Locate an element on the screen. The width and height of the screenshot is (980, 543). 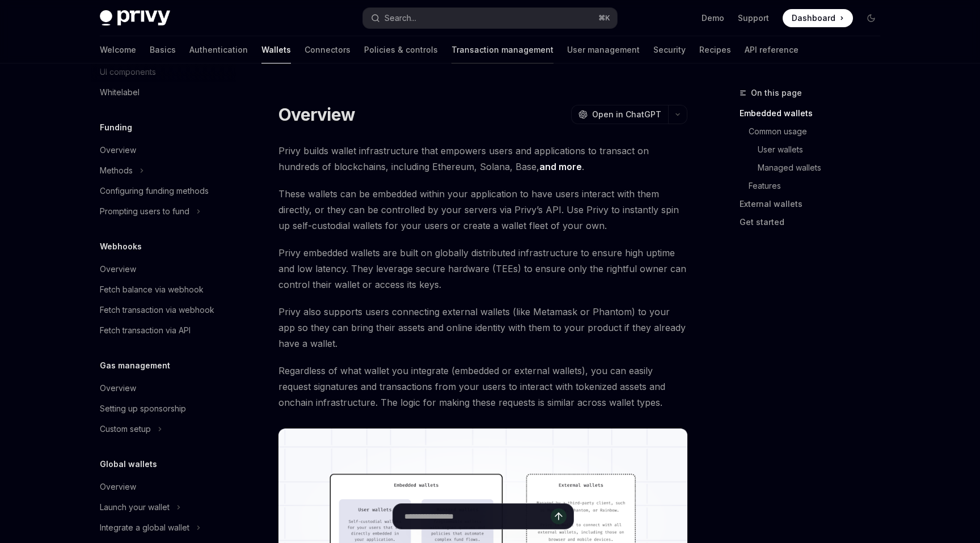
span: Regardless of what wallet you integrate (embedded or external wallets), you can easily request si... is located at coordinates (482, 386).